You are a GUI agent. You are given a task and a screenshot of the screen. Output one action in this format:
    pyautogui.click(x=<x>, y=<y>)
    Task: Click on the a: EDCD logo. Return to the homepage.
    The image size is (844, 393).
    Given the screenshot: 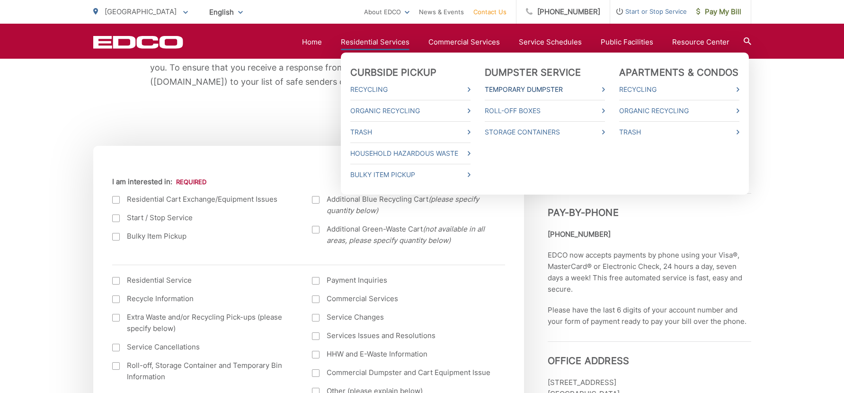 What is the action you would take?
    pyautogui.click(x=138, y=42)
    